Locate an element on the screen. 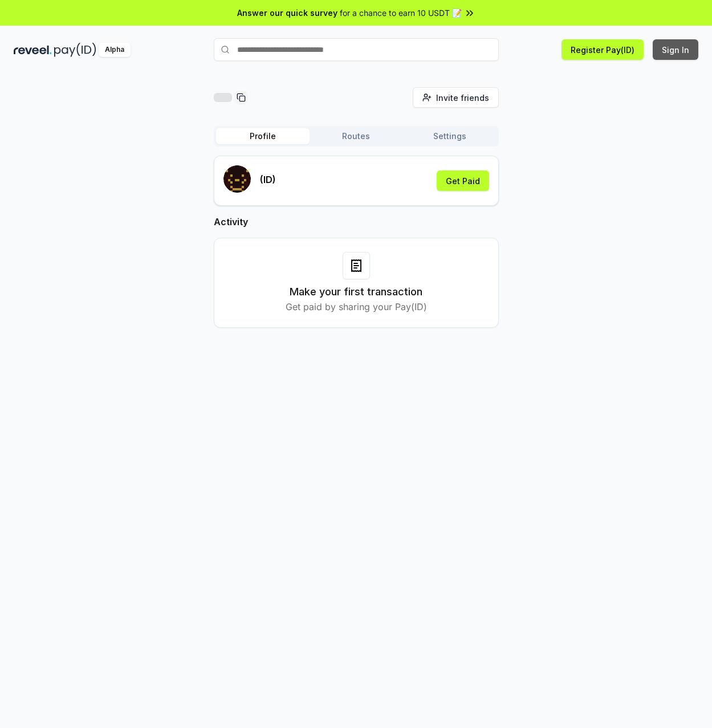 Image resolution: width=712 pixels, height=728 pixels. p: (ID) is located at coordinates (268, 180).